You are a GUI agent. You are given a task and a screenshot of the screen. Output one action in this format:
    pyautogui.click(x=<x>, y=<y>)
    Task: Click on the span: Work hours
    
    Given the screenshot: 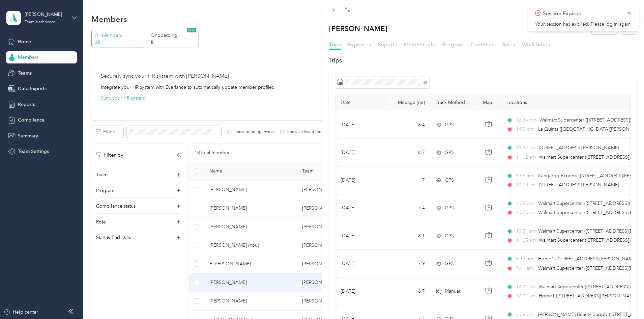 What is the action you would take?
    pyautogui.click(x=536, y=44)
    